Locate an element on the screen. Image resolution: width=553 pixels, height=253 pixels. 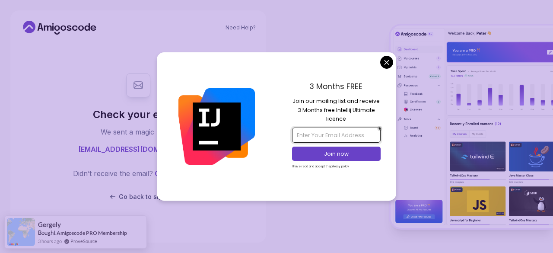
span: Bought is located at coordinates (47, 233).